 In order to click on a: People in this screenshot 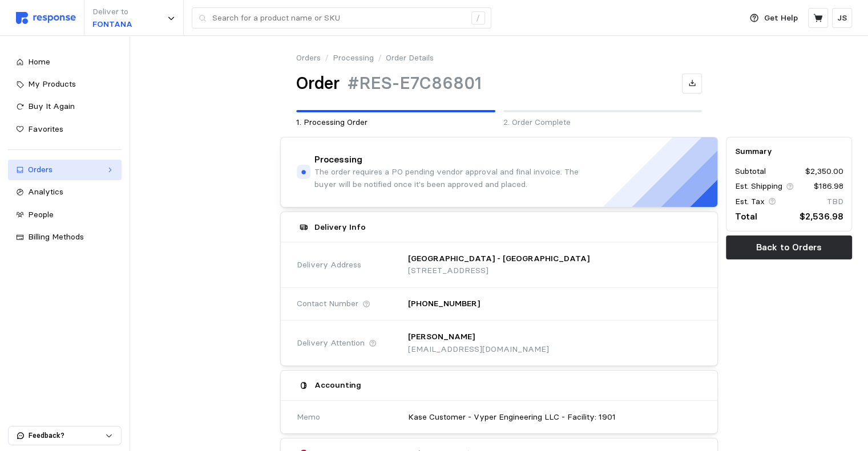, I will do `click(64, 215)`.